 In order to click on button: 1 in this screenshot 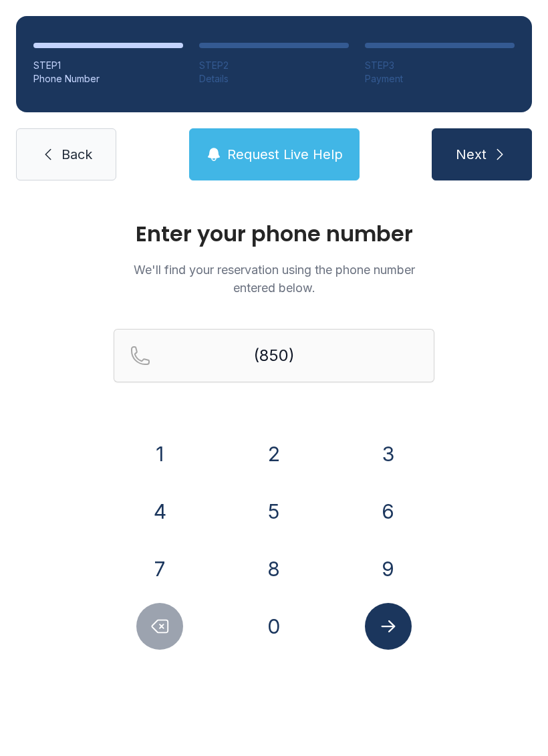, I will do `click(160, 454)`.